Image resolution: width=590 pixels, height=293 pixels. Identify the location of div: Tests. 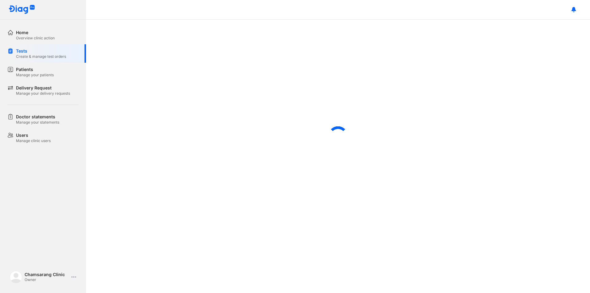
(41, 51).